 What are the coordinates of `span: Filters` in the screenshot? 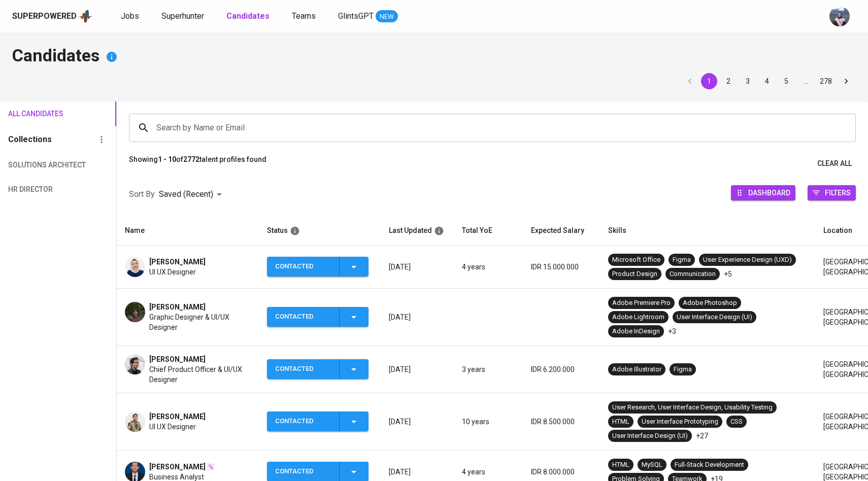 It's located at (838, 192).